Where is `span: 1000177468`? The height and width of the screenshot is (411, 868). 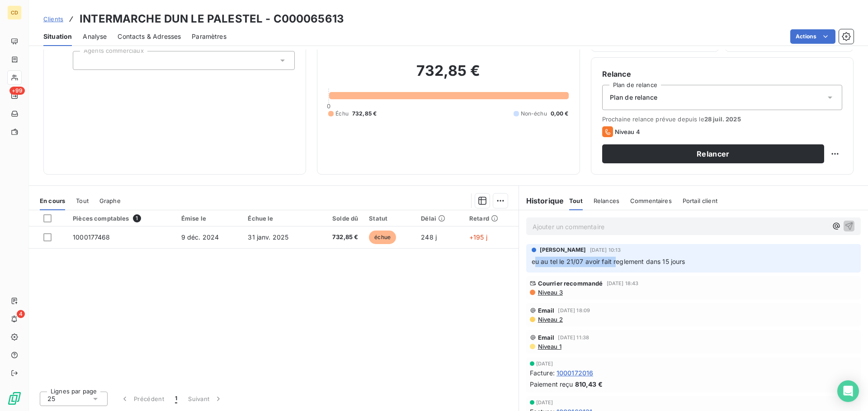
span: 1000177468 is located at coordinates (92, 237).